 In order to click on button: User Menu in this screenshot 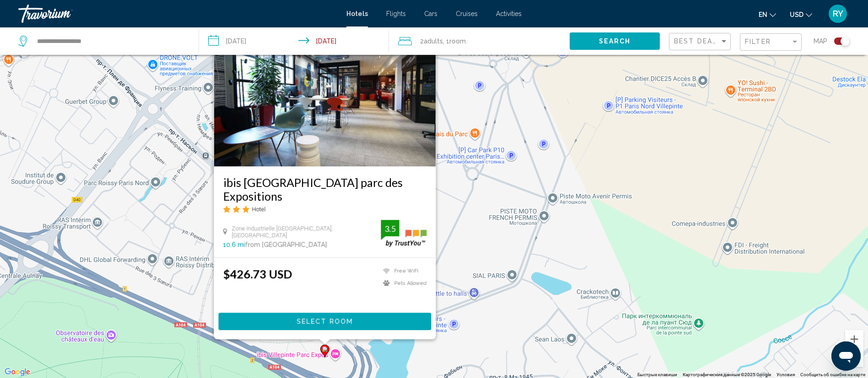, I will do `click(838, 14)`.